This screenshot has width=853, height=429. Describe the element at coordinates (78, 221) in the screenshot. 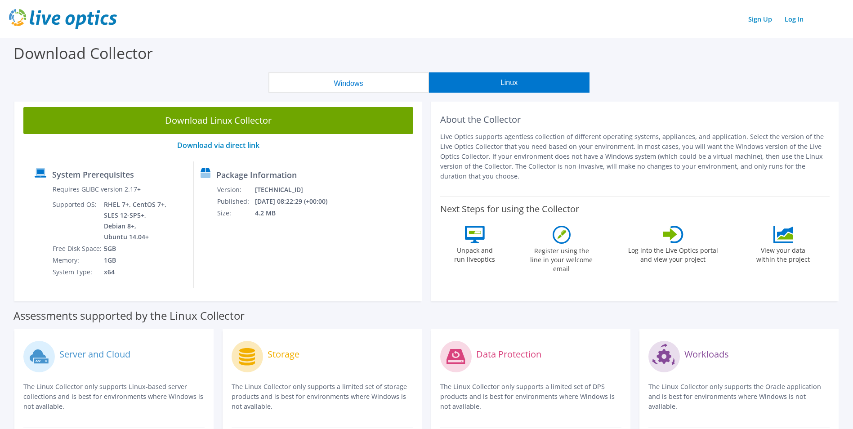

I see `td: Supported OS:` at that location.